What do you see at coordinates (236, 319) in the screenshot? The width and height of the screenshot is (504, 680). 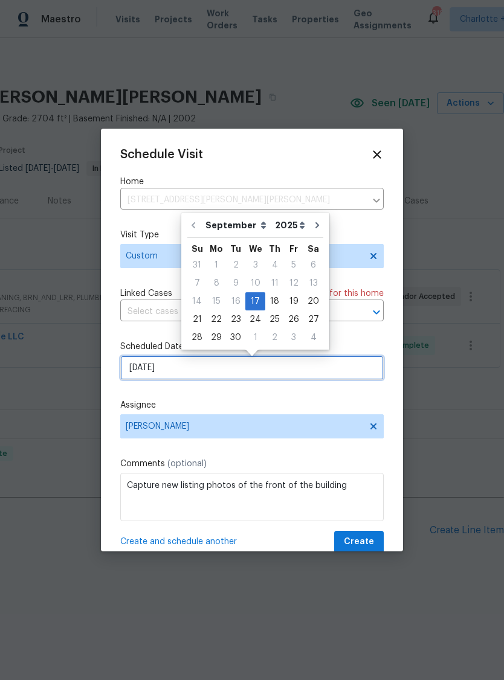 I see `div: 23` at bounding box center [236, 319].